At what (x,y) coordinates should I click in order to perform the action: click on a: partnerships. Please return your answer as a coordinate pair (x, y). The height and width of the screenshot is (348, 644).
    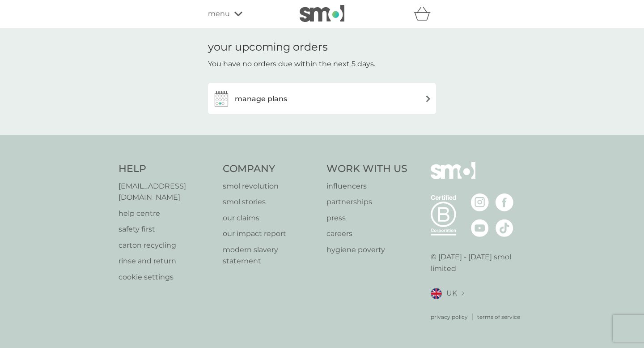
    Looking at the image, I should click on (367, 202).